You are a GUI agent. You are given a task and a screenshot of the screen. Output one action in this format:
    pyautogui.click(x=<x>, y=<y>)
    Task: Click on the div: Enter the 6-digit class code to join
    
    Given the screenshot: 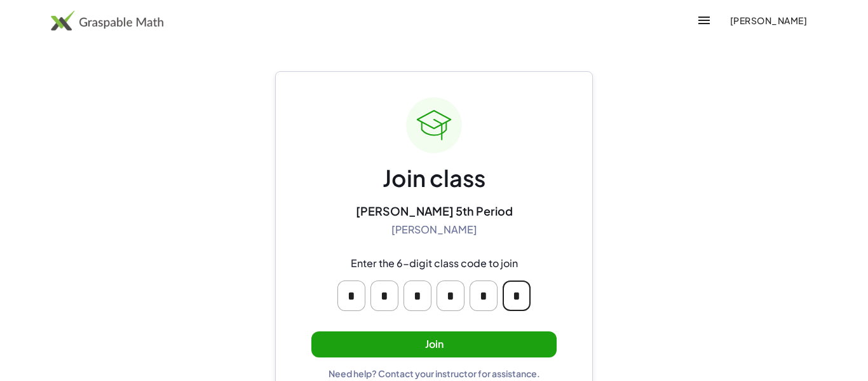 What is the action you would take?
    pyautogui.click(x=434, y=263)
    